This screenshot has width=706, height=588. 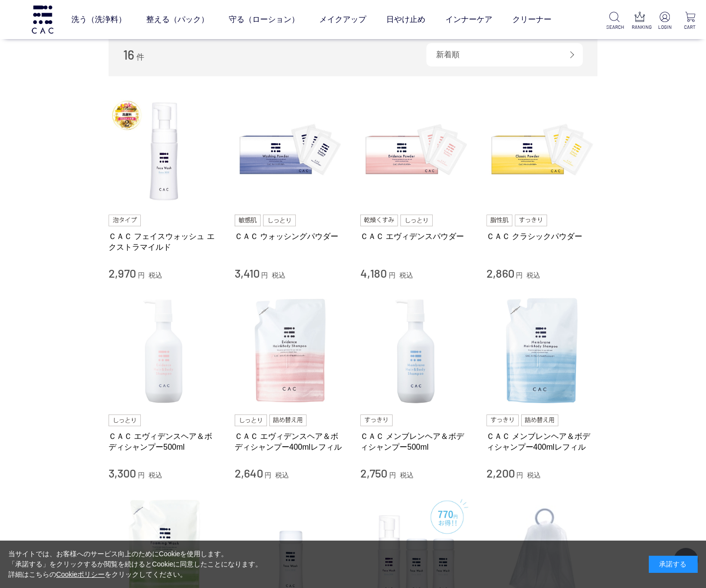 What do you see at coordinates (469, 19) in the screenshot?
I see `a: インナーケア` at bounding box center [469, 19].